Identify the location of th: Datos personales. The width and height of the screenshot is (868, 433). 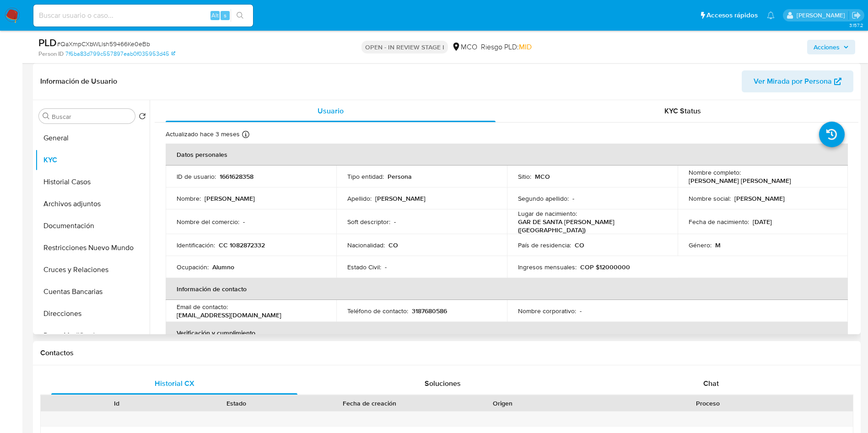
(507, 154).